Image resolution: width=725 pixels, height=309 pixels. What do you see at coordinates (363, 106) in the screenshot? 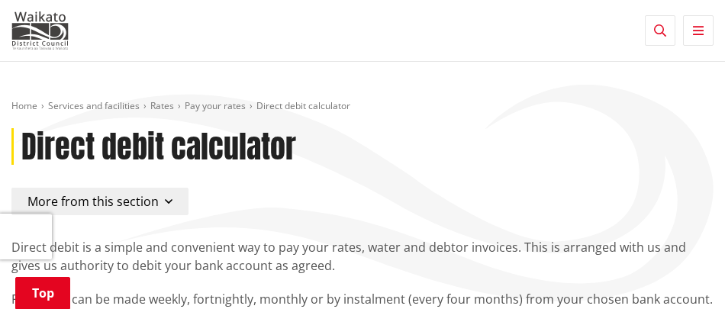
I see `nav: breadcrumb` at bounding box center [363, 106].